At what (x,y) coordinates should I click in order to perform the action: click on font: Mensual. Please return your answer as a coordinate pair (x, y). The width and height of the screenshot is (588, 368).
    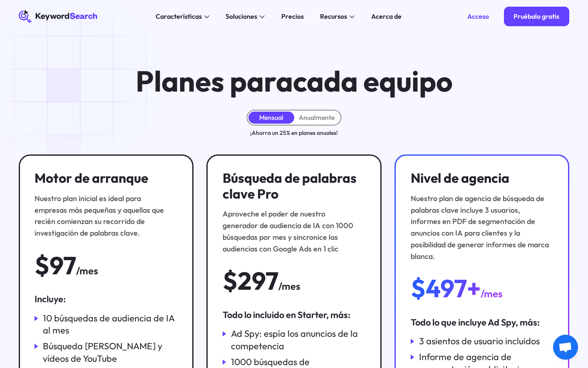
    Looking at the image, I should click on (271, 117).